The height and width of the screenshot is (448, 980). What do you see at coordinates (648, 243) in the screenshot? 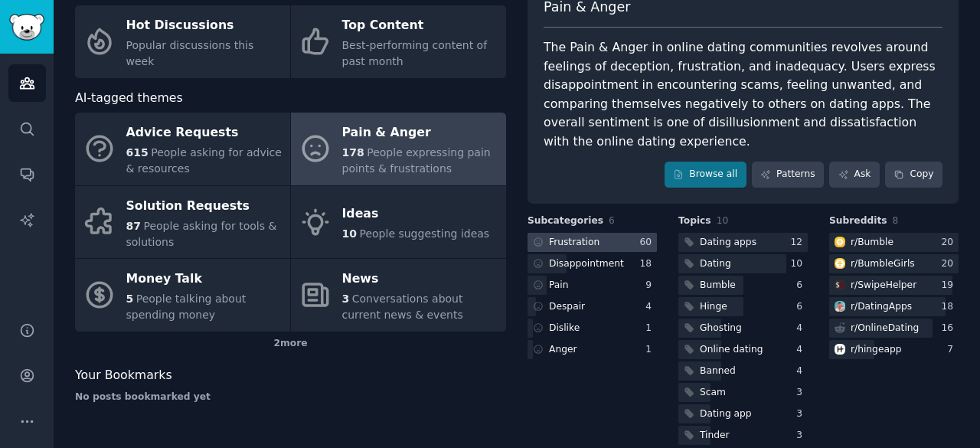
I see `div: 60` at bounding box center [648, 243].